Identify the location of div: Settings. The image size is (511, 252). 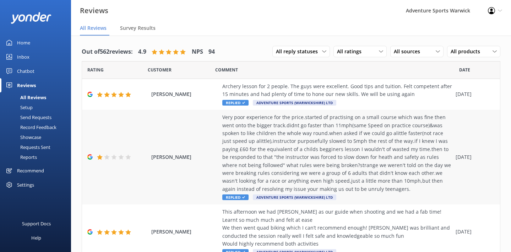
(26, 185).